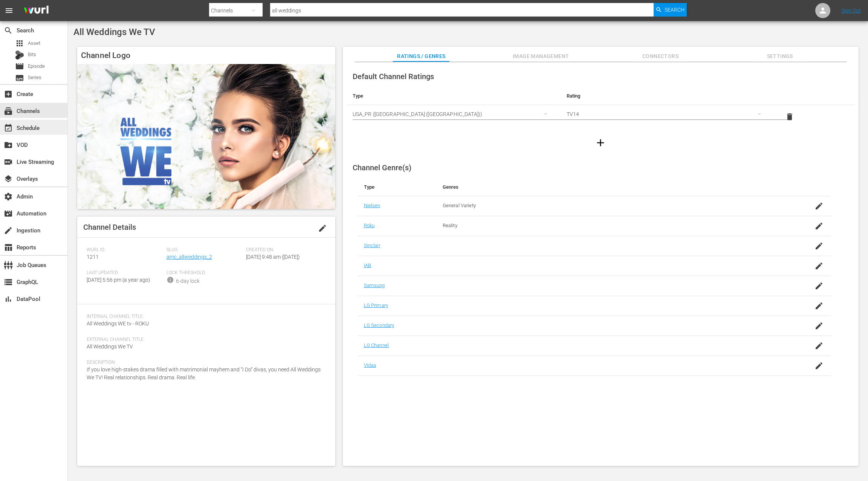 Image resolution: width=868 pixels, height=481 pixels. What do you see at coordinates (204, 363) in the screenshot?
I see `span: Description:` at bounding box center [204, 363].